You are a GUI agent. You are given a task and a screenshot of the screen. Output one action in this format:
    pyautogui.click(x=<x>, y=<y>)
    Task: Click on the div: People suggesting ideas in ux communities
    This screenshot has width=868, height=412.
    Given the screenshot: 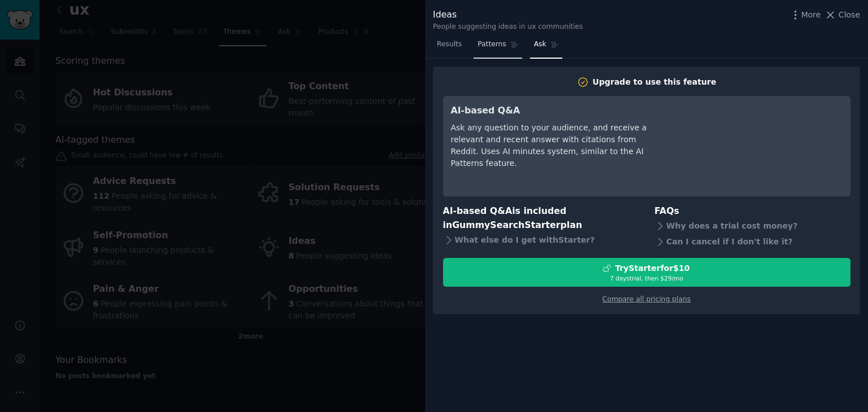 What is the action you would take?
    pyautogui.click(x=508, y=27)
    